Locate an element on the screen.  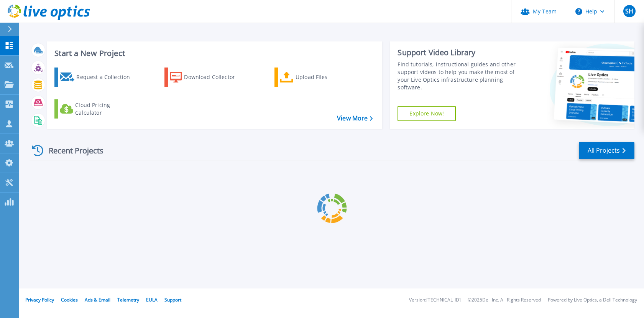
a: Download Collector is located at coordinates (207, 77).